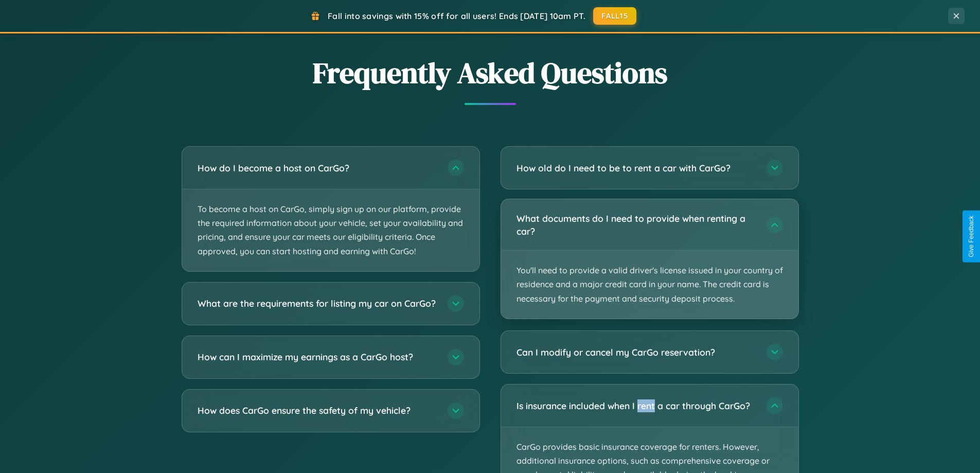 This screenshot has height=473, width=980. I want to click on h3: How do I become a host on CarGo?, so click(317, 168).